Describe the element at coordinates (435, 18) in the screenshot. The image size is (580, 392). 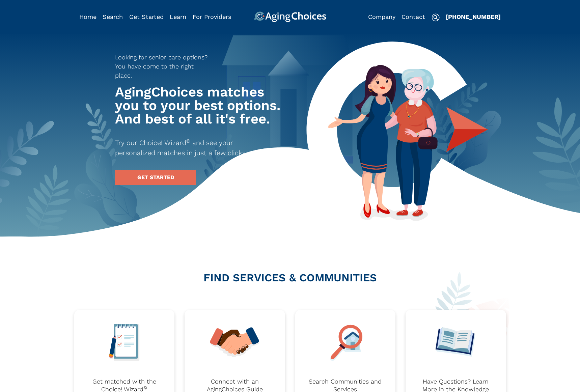
I see `img: search-icon.svg` at that location.